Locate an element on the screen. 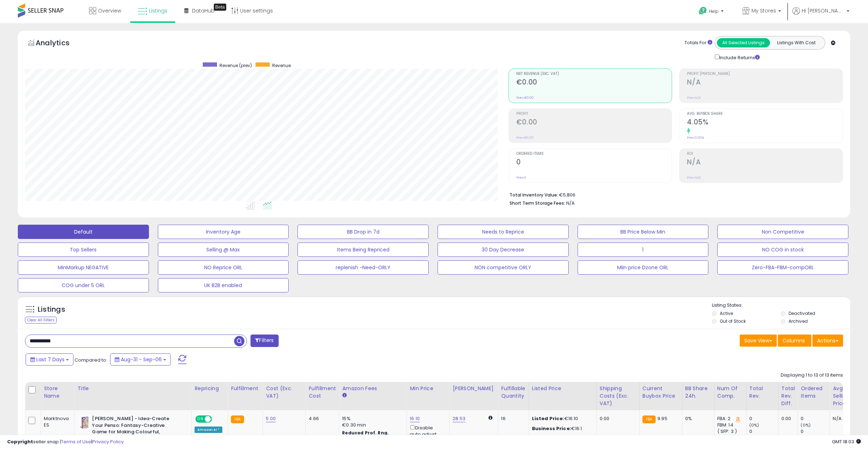 This screenshot has height=449, width=868. b: Business Price: is located at coordinates (552, 429).